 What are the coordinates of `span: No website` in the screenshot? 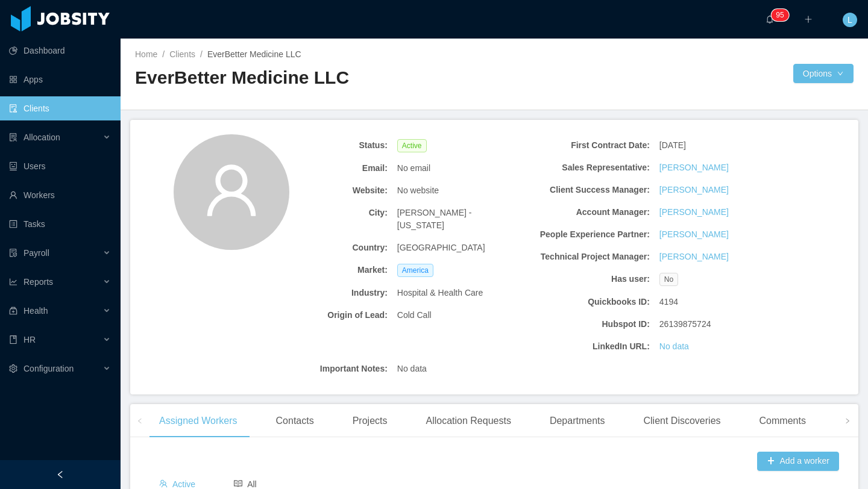 It's located at (418, 191).